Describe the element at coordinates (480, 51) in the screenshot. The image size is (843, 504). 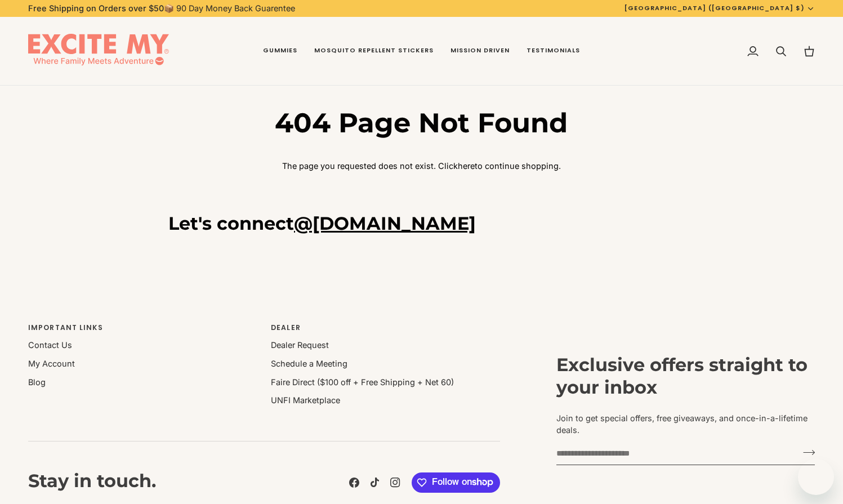
I see `a: Mission Driven` at that location.